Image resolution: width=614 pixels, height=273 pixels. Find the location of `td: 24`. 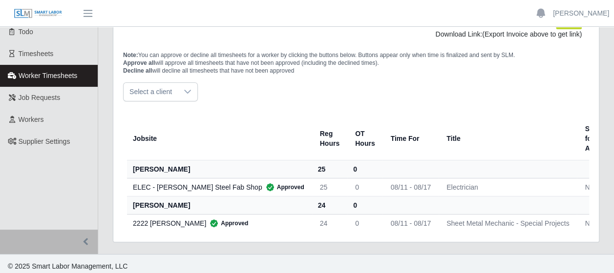

td: 24 is located at coordinates (330, 223).